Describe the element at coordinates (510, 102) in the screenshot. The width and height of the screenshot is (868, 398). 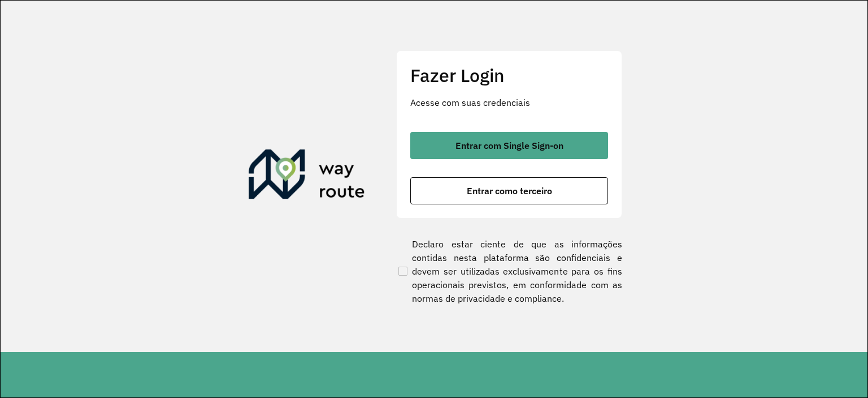
I see `p: Acesse com suas credenciais` at that location.